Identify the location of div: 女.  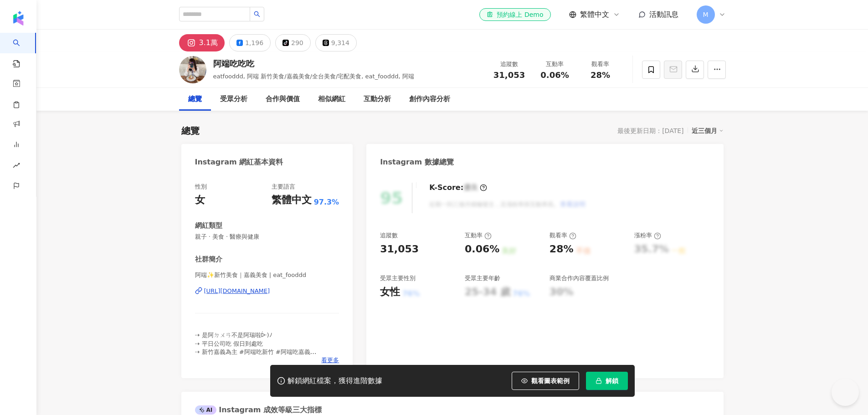
(200, 200).